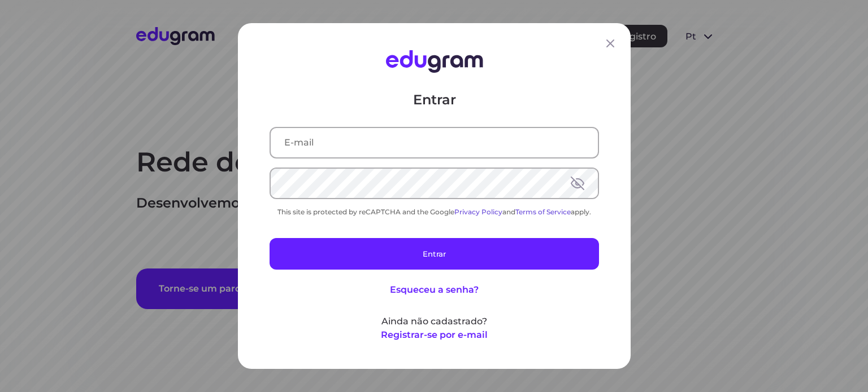 Image resolution: width=868 pixels, height=392 pixels. I want to click on a: Terms of Service, so click(543, 212).